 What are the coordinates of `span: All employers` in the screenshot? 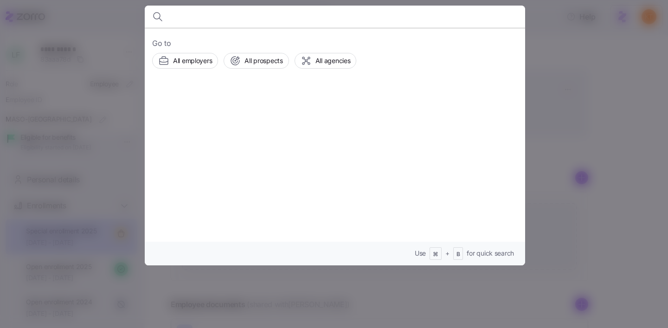 It's located at (193, 61).